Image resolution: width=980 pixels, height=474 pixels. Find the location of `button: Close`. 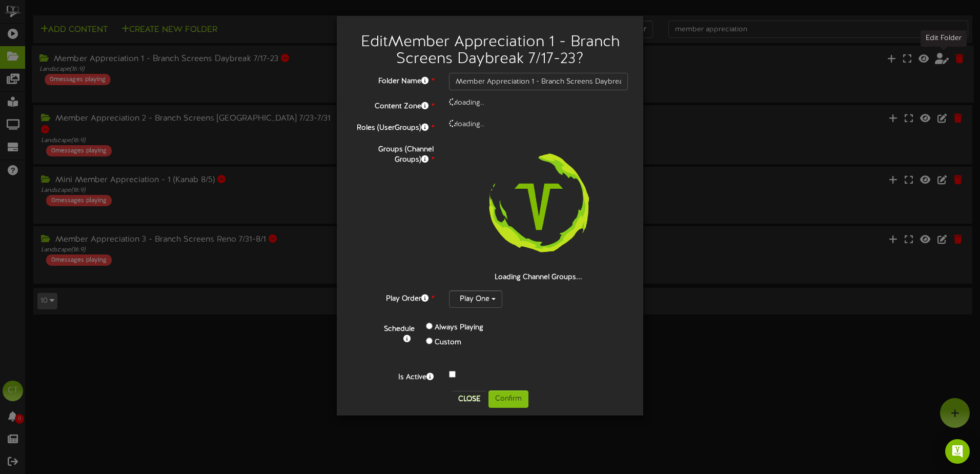

button: Close is located at coordinates (469, 400).